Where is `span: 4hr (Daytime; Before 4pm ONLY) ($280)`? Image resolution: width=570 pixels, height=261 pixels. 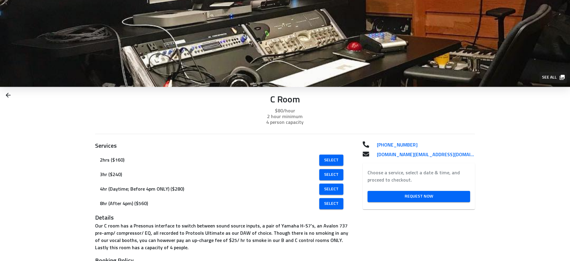
span: 4hr (Daytime; Before 4pm ONLY) ($280) is located at coordinates (210, 189).